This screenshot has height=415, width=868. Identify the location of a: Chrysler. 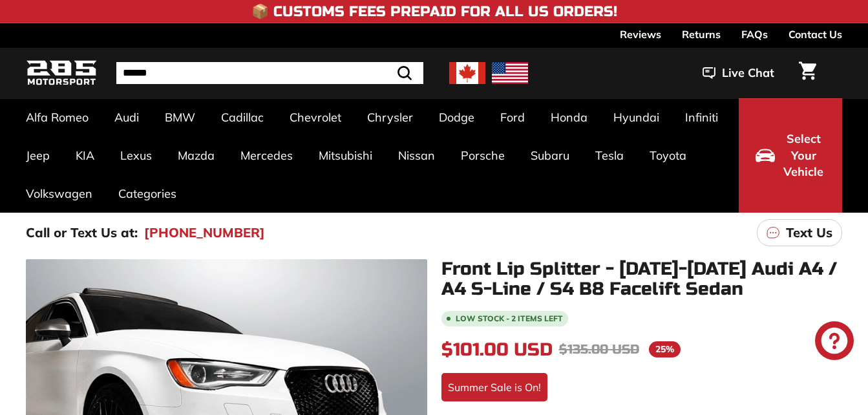
(390, 117).